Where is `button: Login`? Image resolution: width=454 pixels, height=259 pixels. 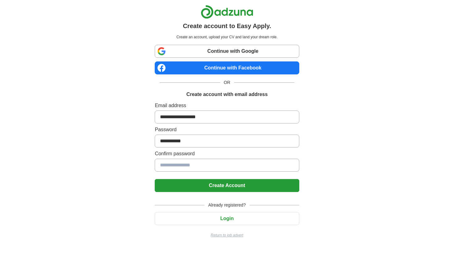
button: Login is located at coordinates (227, 219).